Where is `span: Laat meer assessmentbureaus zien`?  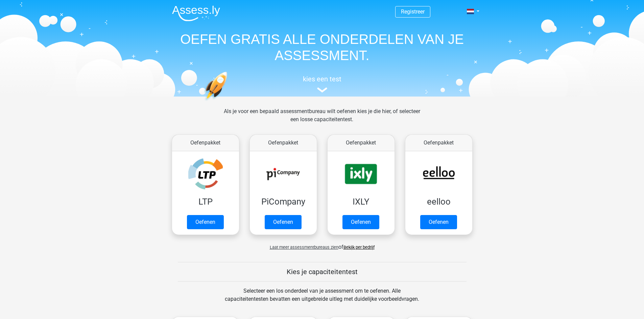
span: Laat meer assessmentbureaus zien is located at coordinates (304, 247).